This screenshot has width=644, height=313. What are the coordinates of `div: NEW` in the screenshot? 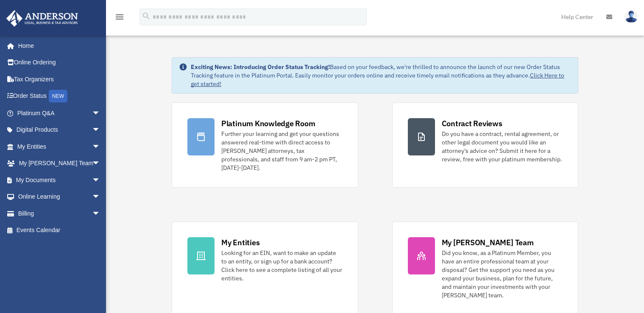 It's located at (58, 96).